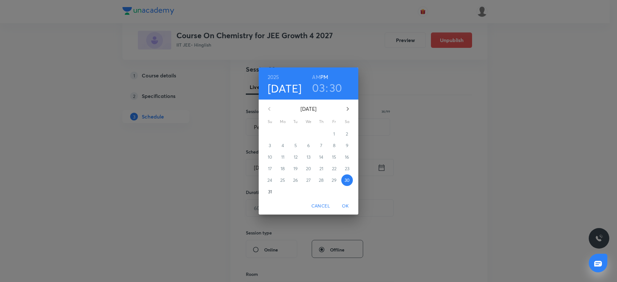  What do you see at coordinates (336, 88) in the screenshot?
I see `h3: 30` at bounding box center [336, 88].